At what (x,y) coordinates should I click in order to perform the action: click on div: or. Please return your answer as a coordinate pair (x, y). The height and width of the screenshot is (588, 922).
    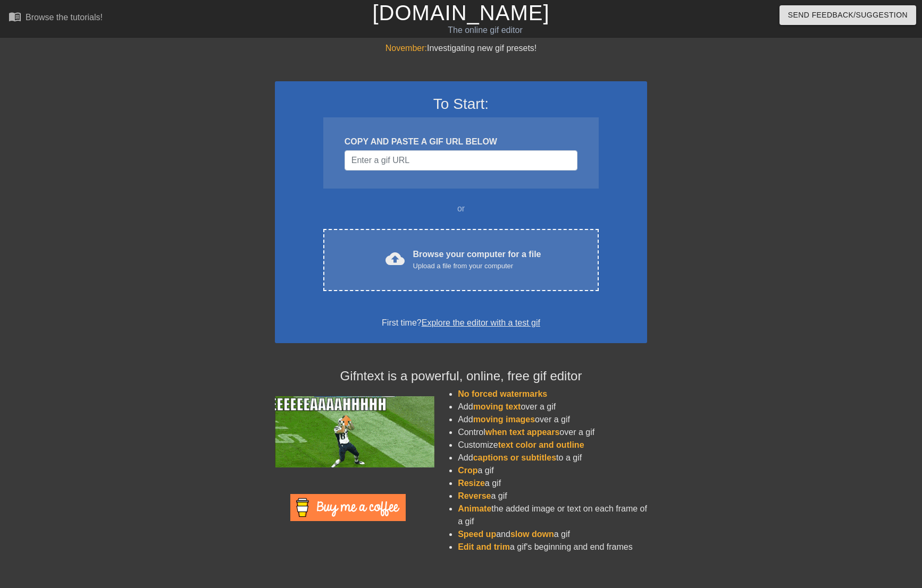
    Looking at the image, I should click on (461, 209).